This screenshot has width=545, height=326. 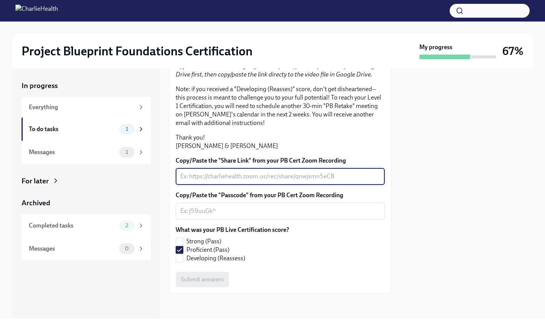 I want to click on span: Strong (Pass), so click(x=204, y=241).